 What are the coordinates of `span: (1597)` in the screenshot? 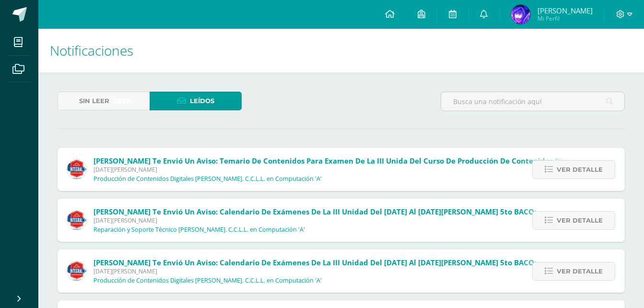 It's located at (122, 100).